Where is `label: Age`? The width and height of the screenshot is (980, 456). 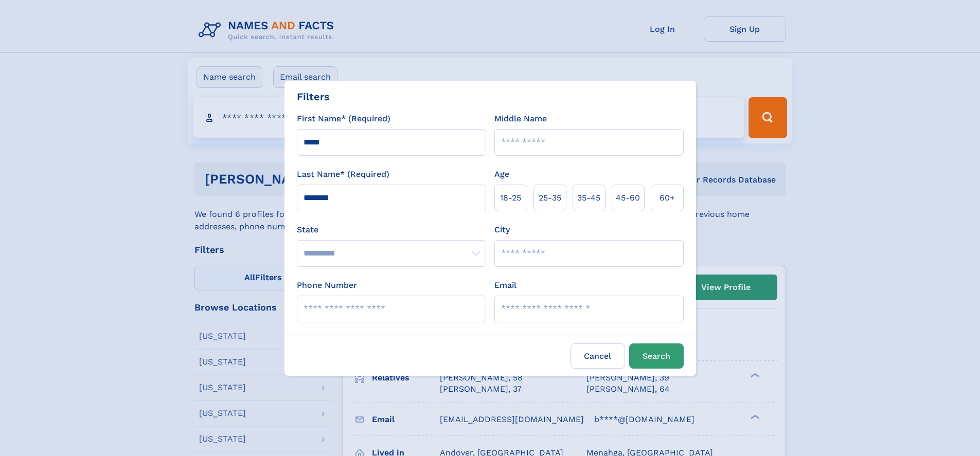 label: Age is located at coordinates (502, 174).